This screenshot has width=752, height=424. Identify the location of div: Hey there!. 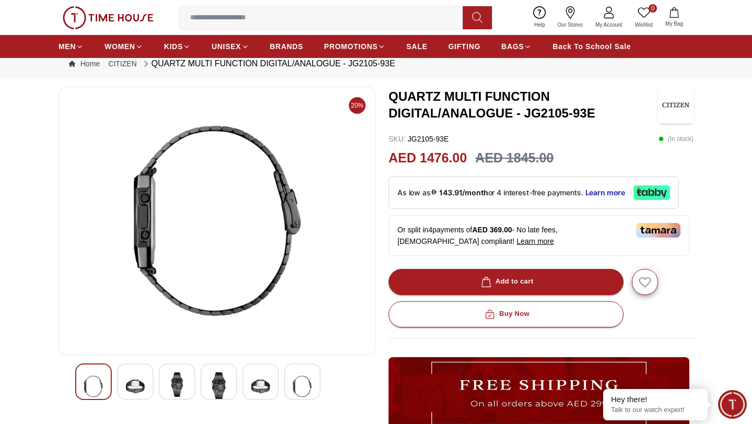
(655, 399).